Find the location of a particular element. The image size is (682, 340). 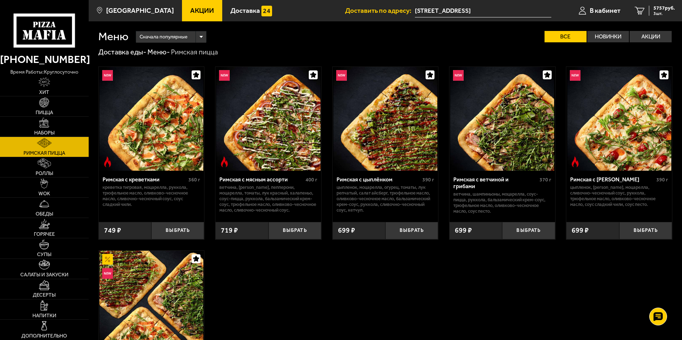

div: Римская пицца is located at coordinates (194, 52).